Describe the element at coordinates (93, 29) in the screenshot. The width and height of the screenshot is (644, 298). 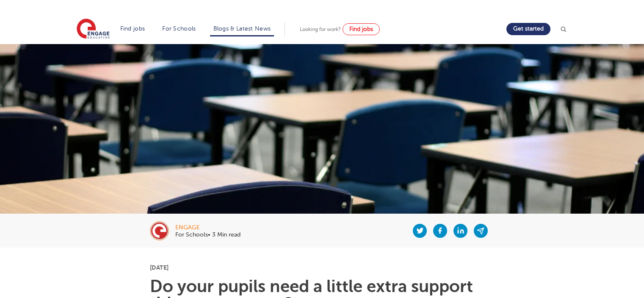
I see `img: Engage Education` at that location.